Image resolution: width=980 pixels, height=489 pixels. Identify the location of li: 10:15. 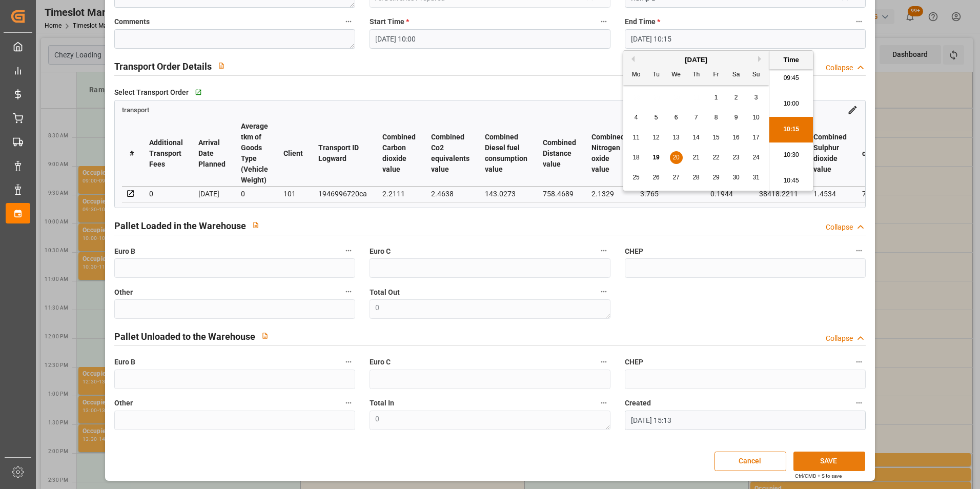
(791, 129).